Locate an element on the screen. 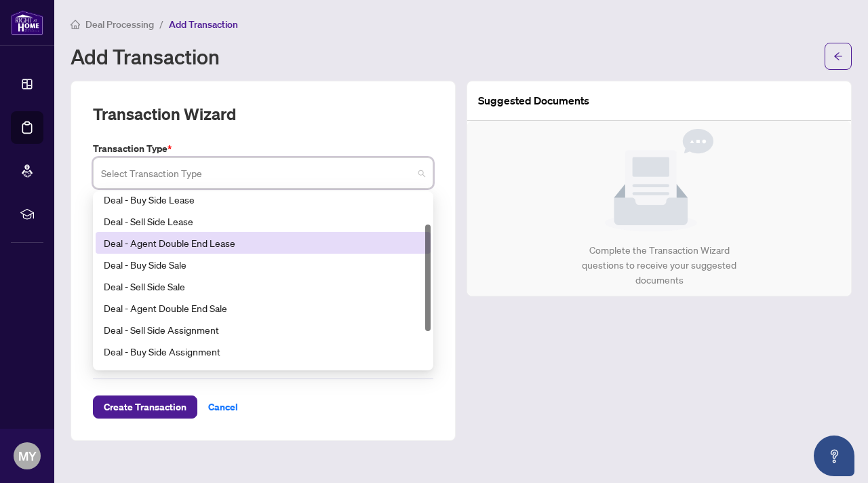 The width and height of the screenshot is (868, 483). button: Cancel is located at coordinates (223, 407).